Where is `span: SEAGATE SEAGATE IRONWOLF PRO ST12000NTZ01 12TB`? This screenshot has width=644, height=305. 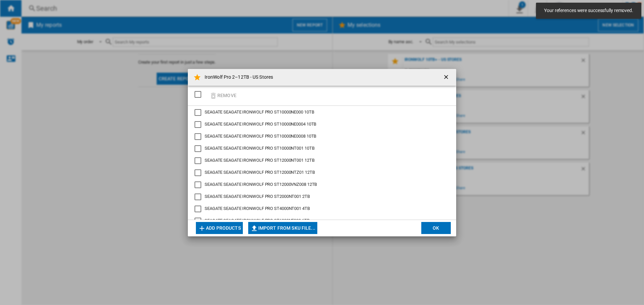
span: SEAGATE SEAGATE IRONWOLF PRO ST12000NTZ01 12TB is located at coordinates (259, 172).